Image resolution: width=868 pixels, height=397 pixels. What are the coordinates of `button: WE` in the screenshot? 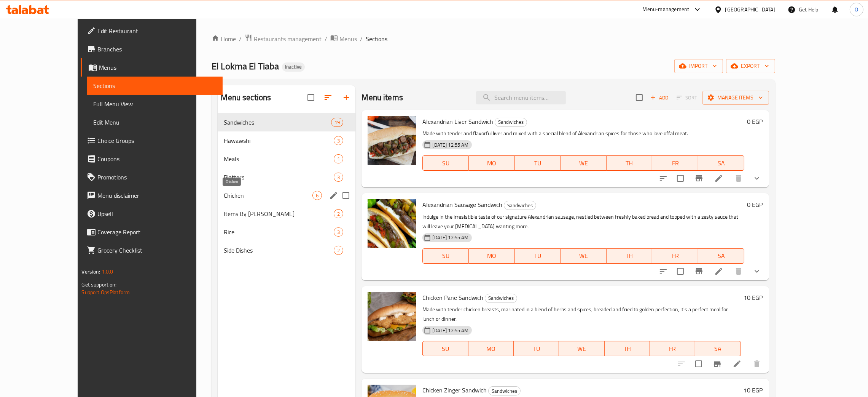 It's located at (584, 256).